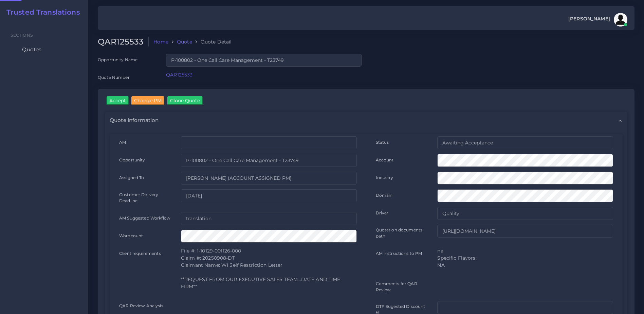  What do you see at coordinates (132, 177) in the screenshot?
I see `label: Assigned To` at bounding box center [132, 177].